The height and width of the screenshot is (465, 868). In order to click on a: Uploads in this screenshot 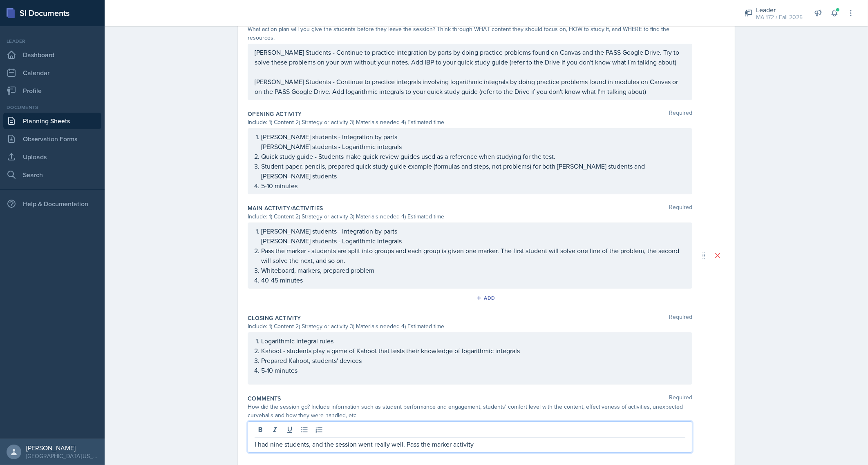, I will do `click(52, 156)`.